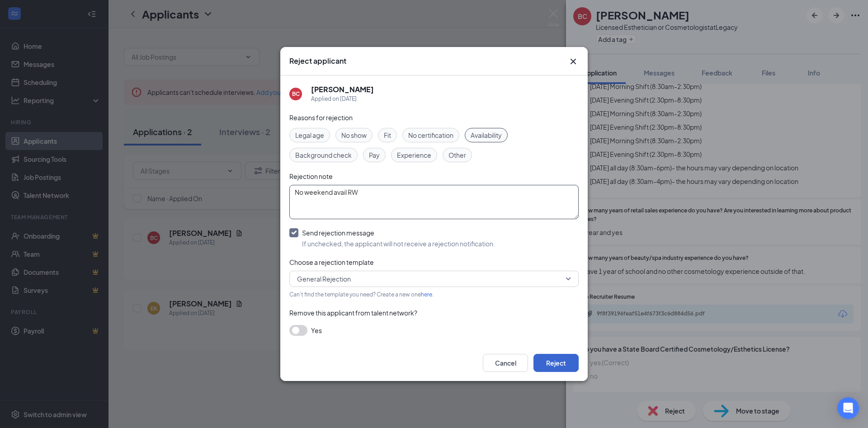 This screenshot has width=868, height=428. Describe the element at coordinates (354, 136) in the screenshot. I see `span: No show` at that location.